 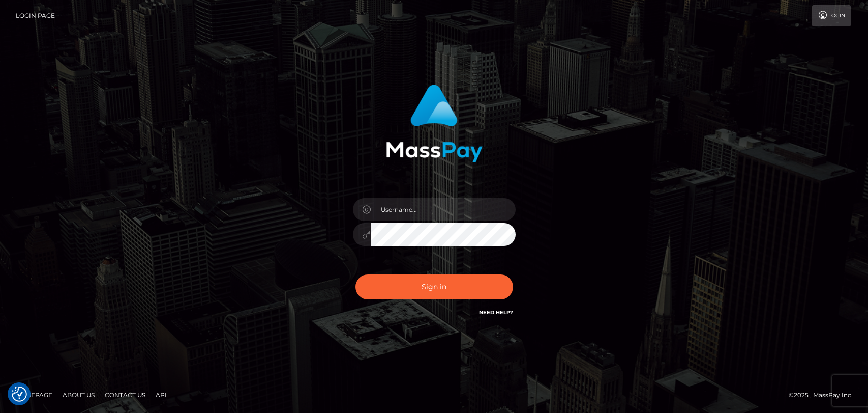 I want to click on a: Contact Us, so click(x=125, y=394).